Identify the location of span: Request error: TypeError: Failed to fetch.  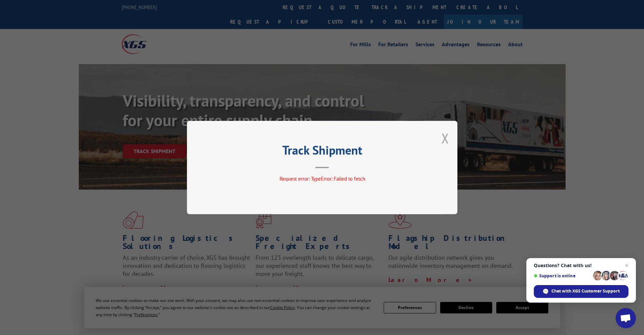
(322, 179).